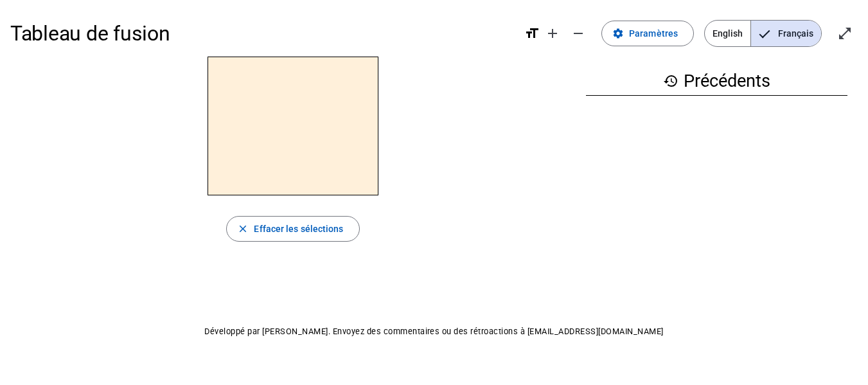  I want to click on h1: Tableau de fusion, so click(262, 34).